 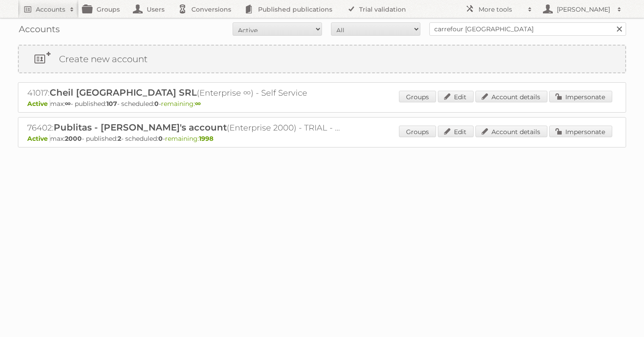 I want to click on strong: 107, so click(x=112, y=104).